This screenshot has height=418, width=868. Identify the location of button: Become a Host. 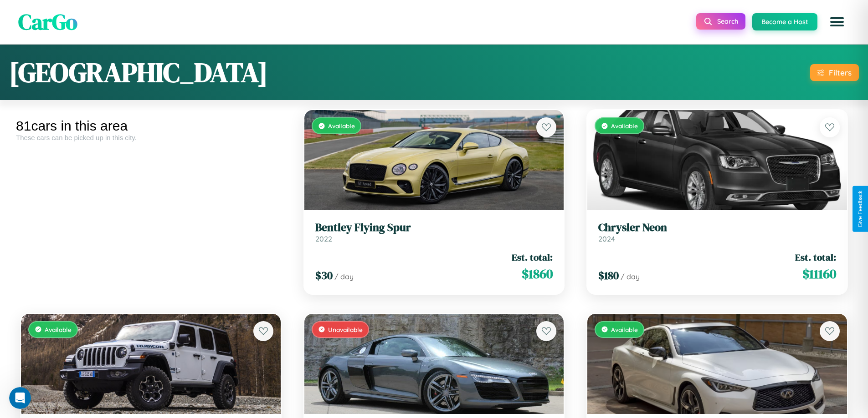
(785, 22).